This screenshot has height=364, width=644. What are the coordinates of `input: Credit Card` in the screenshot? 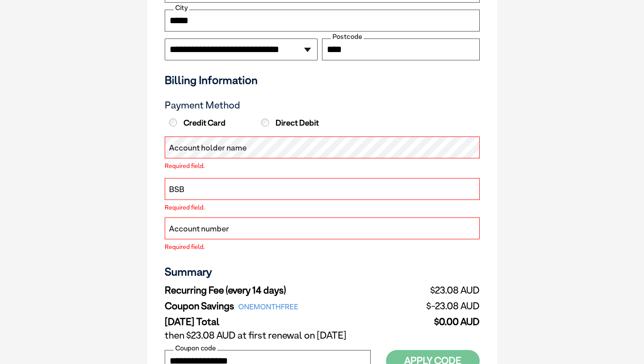 It's located at (173, 123).